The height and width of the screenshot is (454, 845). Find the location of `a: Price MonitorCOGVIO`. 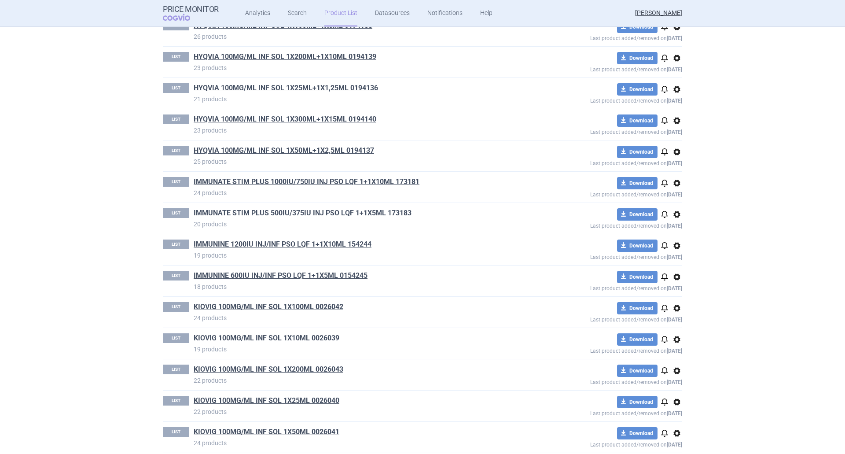

a: Price MonitorCOGVIO is located at coordinates (191, 13).